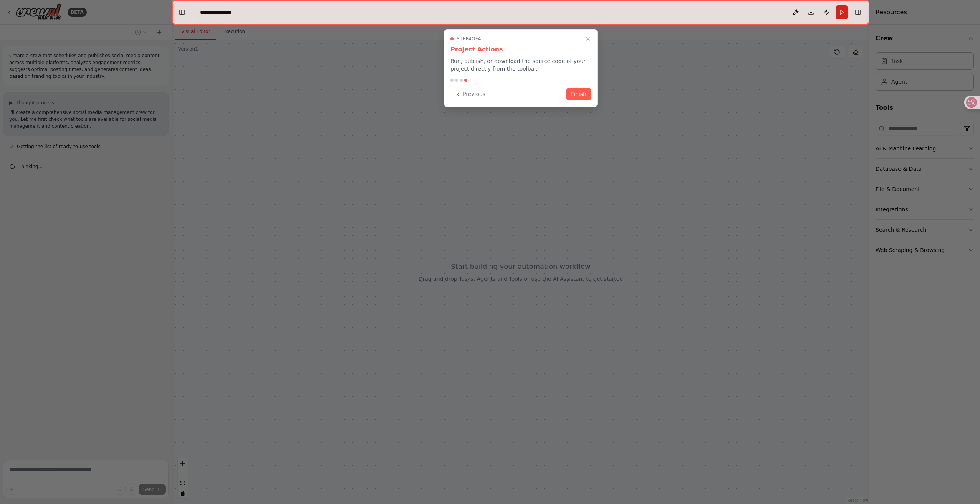 Image resolution: width=980 pixels, height=504 pixels. Describe the element at coordinates (182, 12) in the screenshot. I see `button: Hide left sidebar` at that location.